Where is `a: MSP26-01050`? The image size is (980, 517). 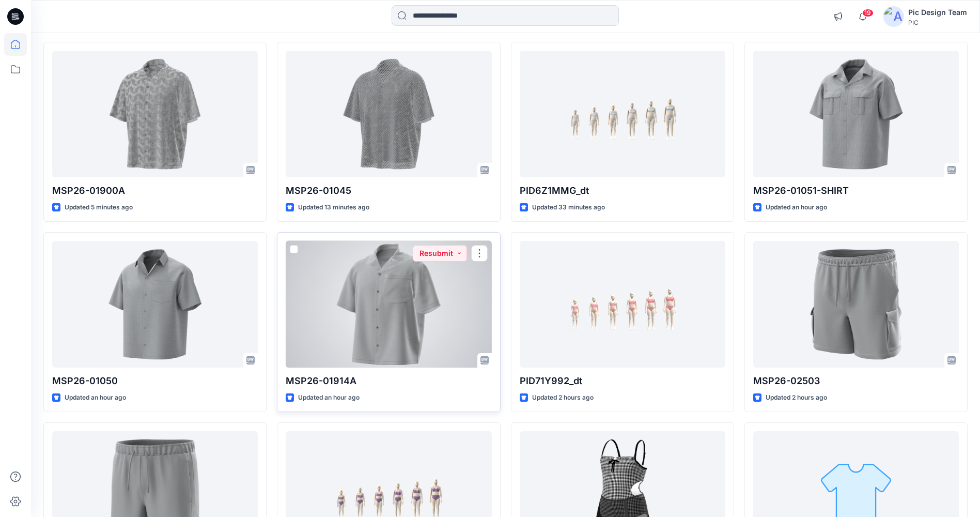
a: MSP26-01050 is located at coordinates (155, 304).